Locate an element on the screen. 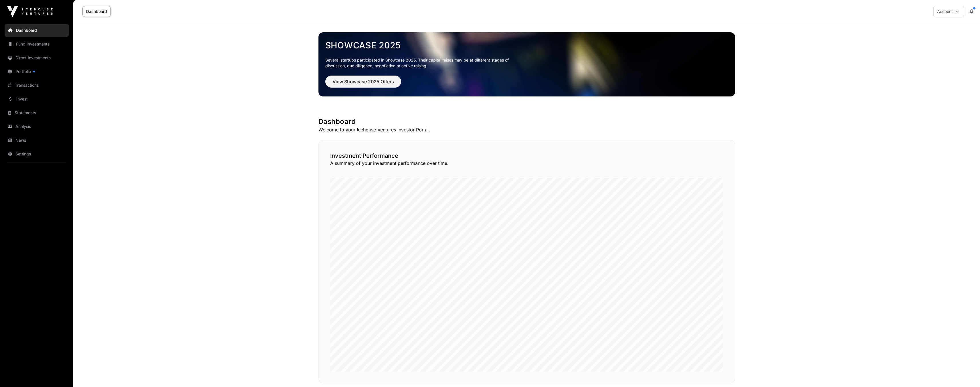  p: Welcome to your Icehouse Ventures Investor Portal. is located at coordinates (527, 130).